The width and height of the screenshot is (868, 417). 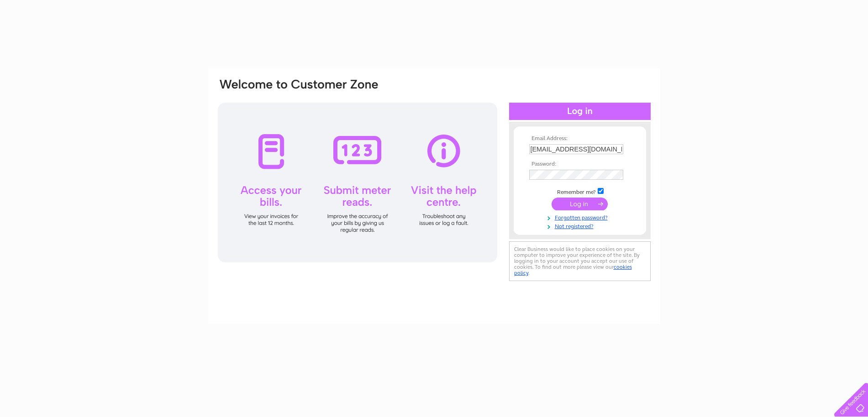 What do you see at coordinates (580, 139) in the screenshot?
I see `th: Email Address:` at bounding box center [580, 139].